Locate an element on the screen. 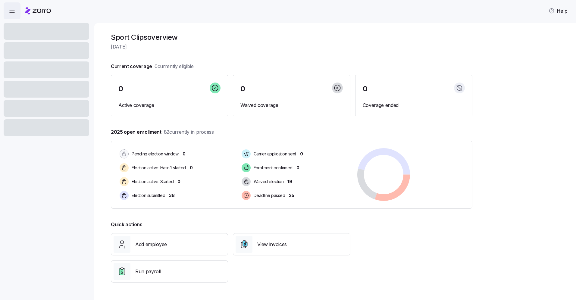 The width and height of the screenshot is (576, 300). button: Help is located at coordinates (558, 11).